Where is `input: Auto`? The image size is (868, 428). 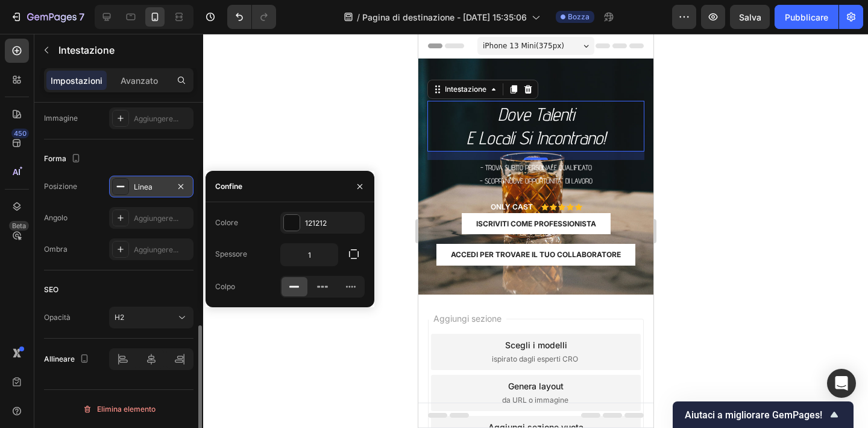
input: Auto is located at coordinates (309, 255).